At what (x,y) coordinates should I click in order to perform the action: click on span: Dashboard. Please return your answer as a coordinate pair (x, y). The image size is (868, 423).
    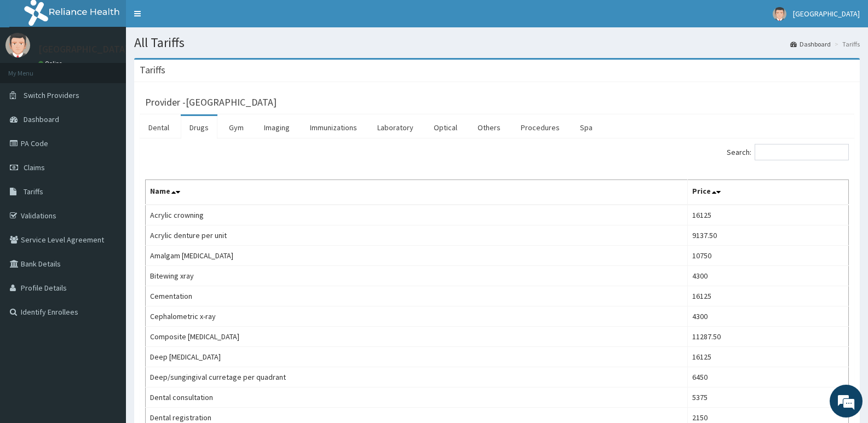
    Looking at the image, I should click on (41, 119).